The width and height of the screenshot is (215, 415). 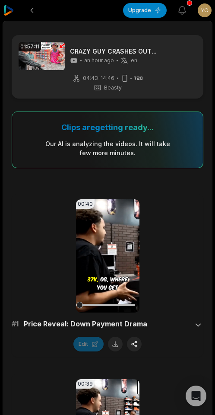 What do you see at coordinates (108, 255) in the screenshot?
I see `video: Your browser does not support mp4 format.` at bounding box center [108, 255].